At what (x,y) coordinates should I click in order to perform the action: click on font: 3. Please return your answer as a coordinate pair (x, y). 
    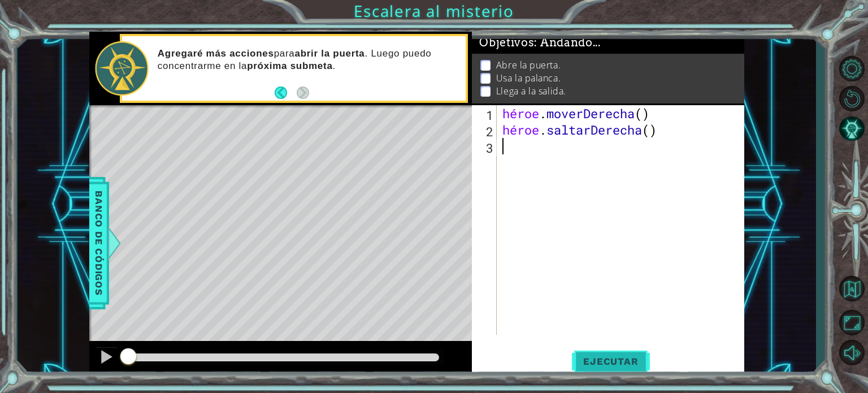
    Looking at the image, I should click on (490, 147).